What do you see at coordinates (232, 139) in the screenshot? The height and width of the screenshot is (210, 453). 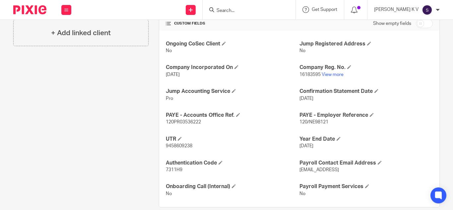 I see `h4: UTR` at bounding box center [232, 139].